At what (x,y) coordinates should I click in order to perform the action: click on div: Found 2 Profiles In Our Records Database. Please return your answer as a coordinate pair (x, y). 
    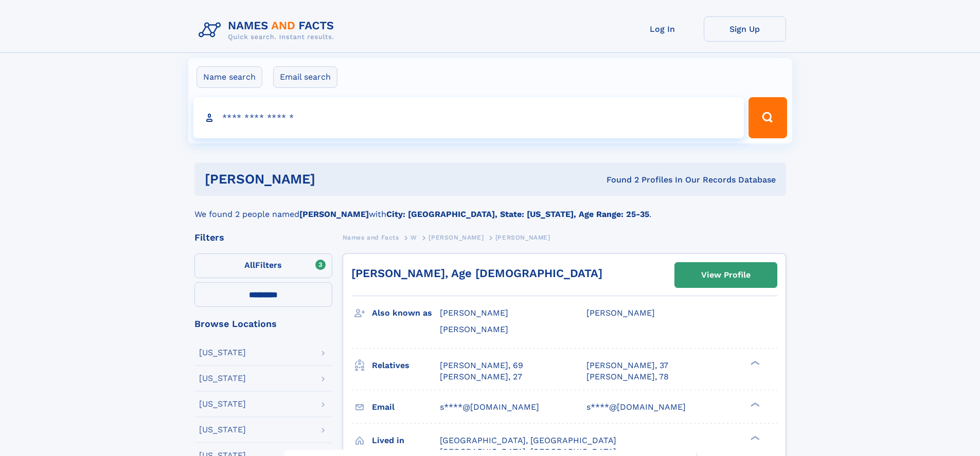
    Looking at the image, I should click on (619, 180).